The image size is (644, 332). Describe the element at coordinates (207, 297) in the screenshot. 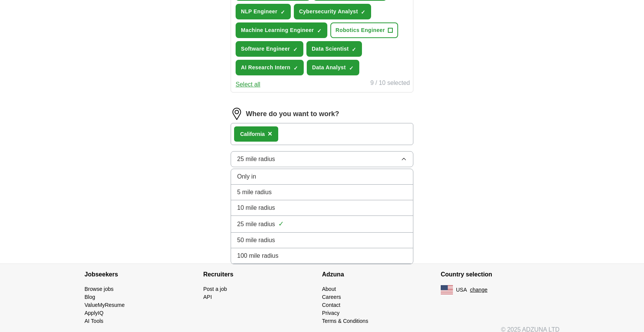

I see `a: API` at that location.